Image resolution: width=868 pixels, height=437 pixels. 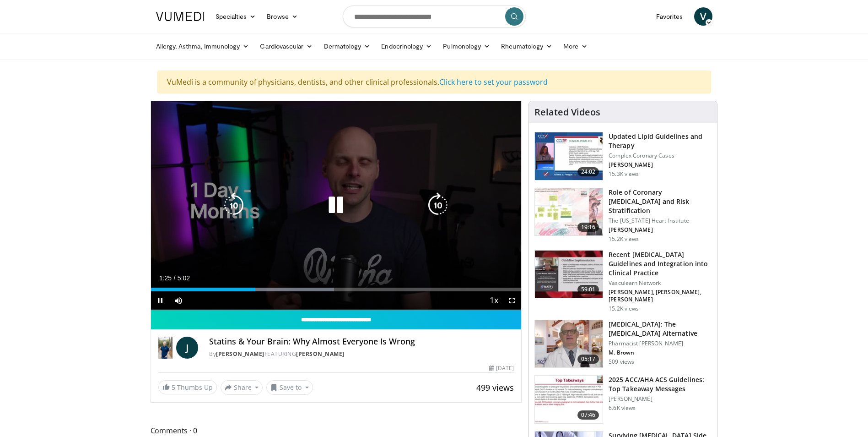 What do you see at coordinates (659, 352) in the screenshot?
I see `p: M. Brown` at bounding box center [659, 352].